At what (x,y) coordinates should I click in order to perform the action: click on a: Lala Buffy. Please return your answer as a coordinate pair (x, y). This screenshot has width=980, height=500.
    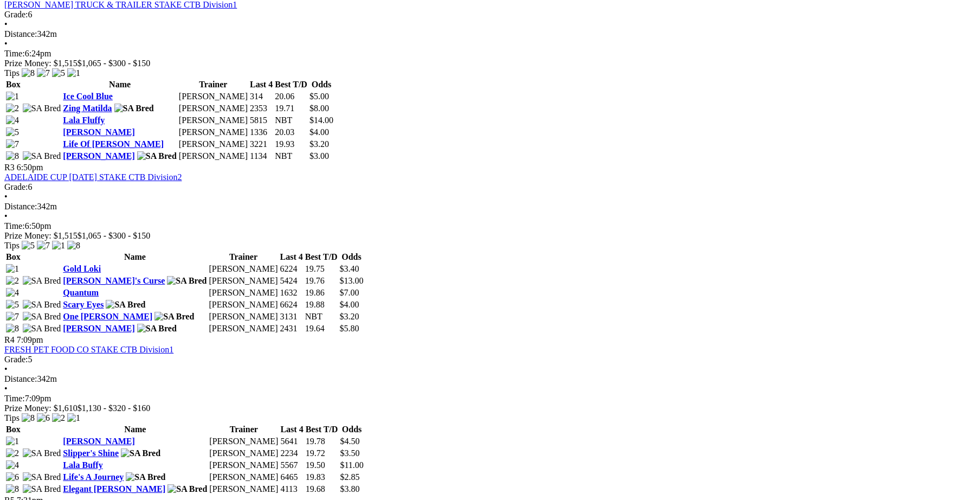
    Looking at the image, I should click on (82, 465).